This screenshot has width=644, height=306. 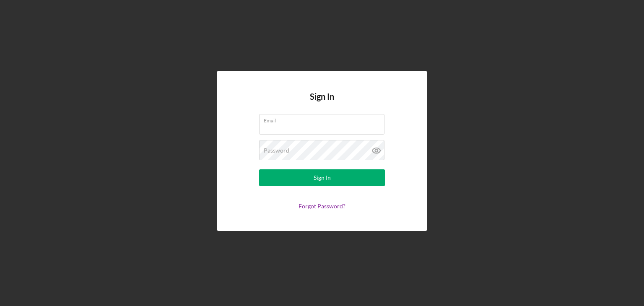 What do you see at coordinates (322, 178) in the screenshot?
I see `button: Sign In` at bounding box center [322, 178].